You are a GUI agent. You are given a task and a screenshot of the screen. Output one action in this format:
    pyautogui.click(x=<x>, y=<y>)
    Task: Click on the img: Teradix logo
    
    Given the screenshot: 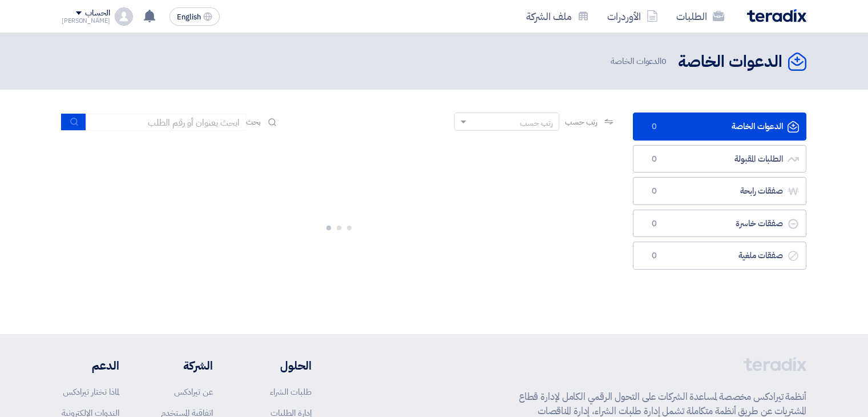 What is the action you would take?
    pyautogui.click(x=777, y=15)
    